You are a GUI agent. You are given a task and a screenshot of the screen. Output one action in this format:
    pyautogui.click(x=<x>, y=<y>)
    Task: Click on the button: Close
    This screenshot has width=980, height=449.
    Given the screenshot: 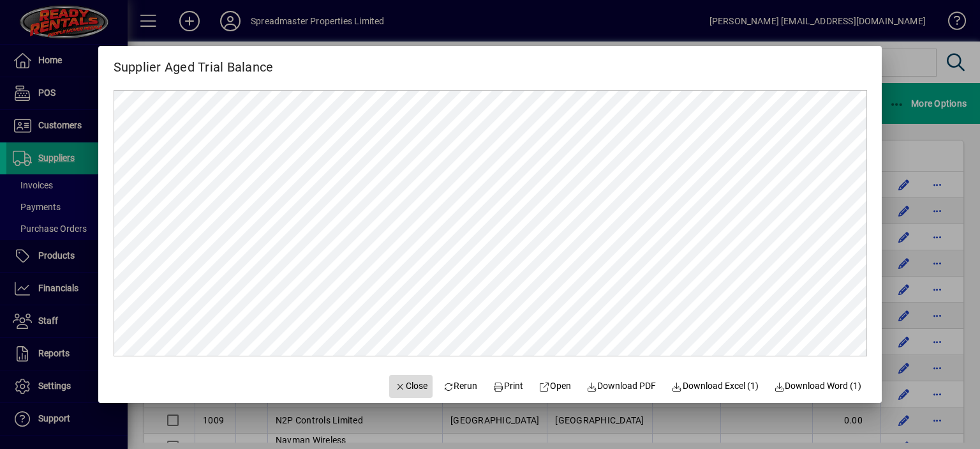 What is the action you would take?
    pyautogui.click(x=410, y=386)
    